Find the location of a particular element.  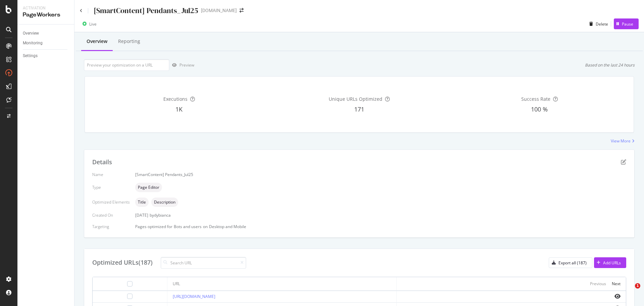

div: Targeting is located at coordinates (111, 227).